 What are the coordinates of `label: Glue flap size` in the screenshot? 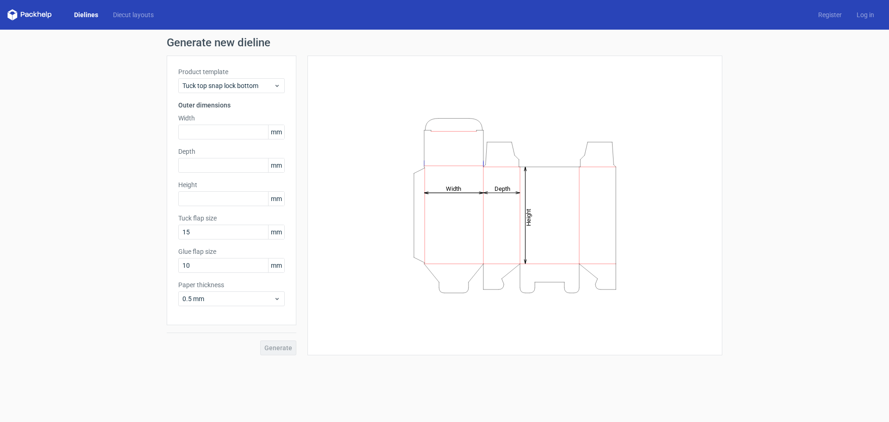 It's located at (232, 252).